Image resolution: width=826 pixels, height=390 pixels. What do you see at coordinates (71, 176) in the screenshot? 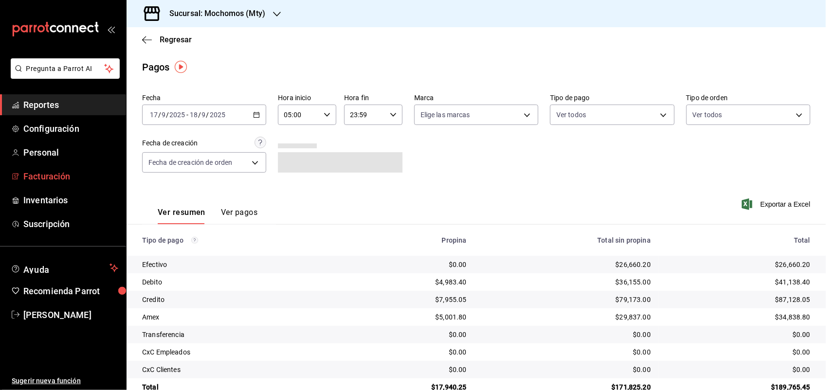
I see `span: Facturación` at bounding box center [71, 176].